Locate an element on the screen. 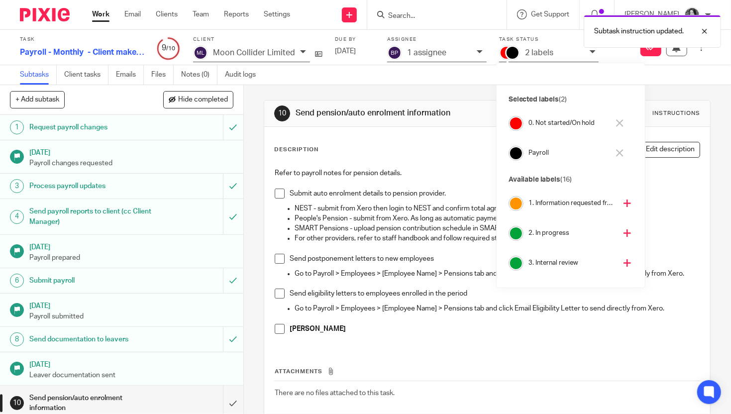  img: Pixie is located at coordinates (45, 14).